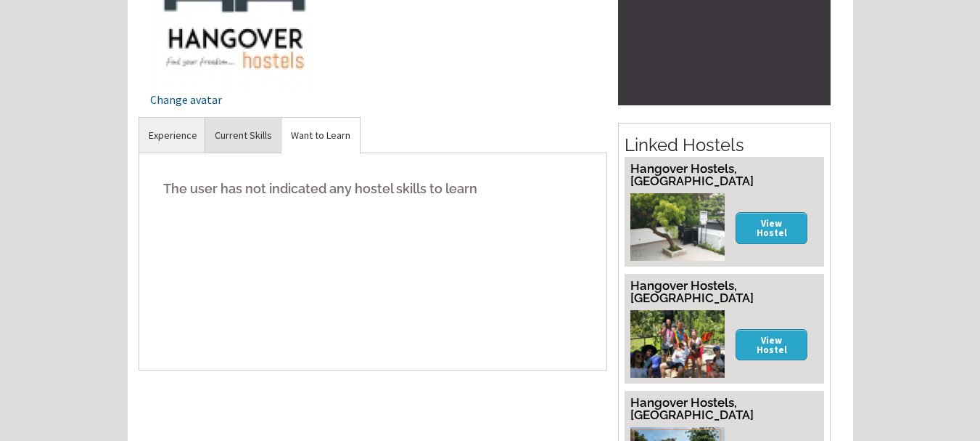  What do you see at coordinates (725, 145) in the screenshot?
I see `h2: Linked Hostels` at bounding box center [725, 145].